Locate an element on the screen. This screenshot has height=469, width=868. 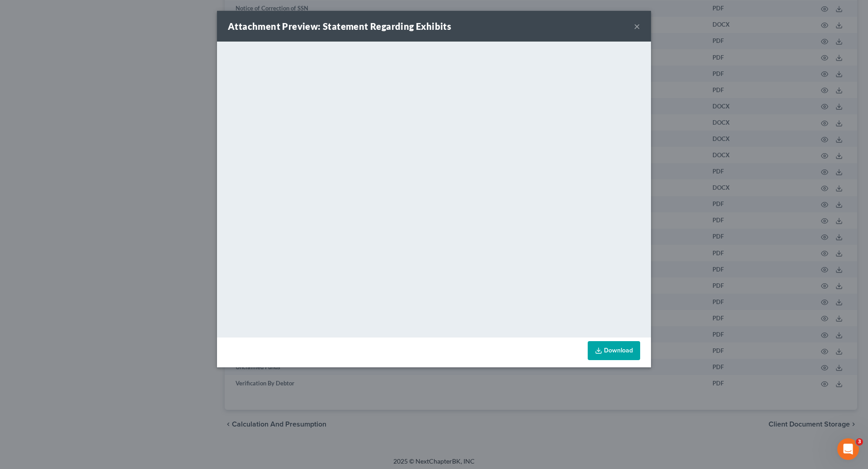
span: 3 is located at coordinates (860, 442).